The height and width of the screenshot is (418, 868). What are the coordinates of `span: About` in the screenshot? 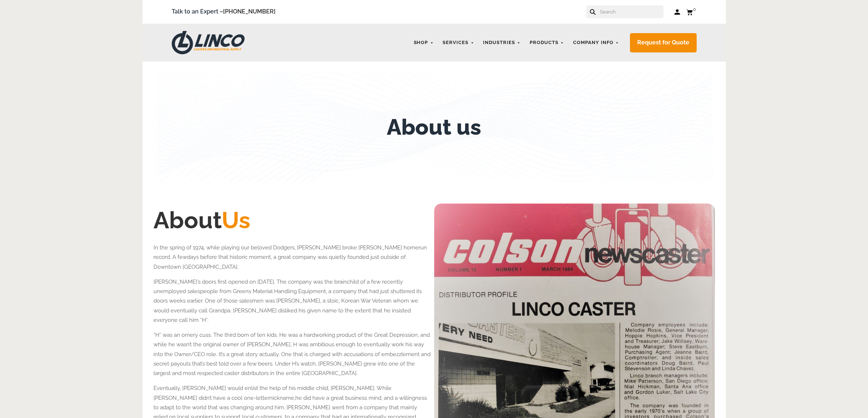 It's located at (202, 220).